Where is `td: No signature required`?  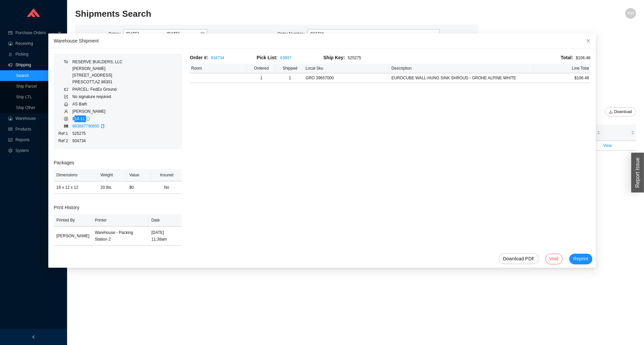 td: No signature required is located at coordinates (97, 96).